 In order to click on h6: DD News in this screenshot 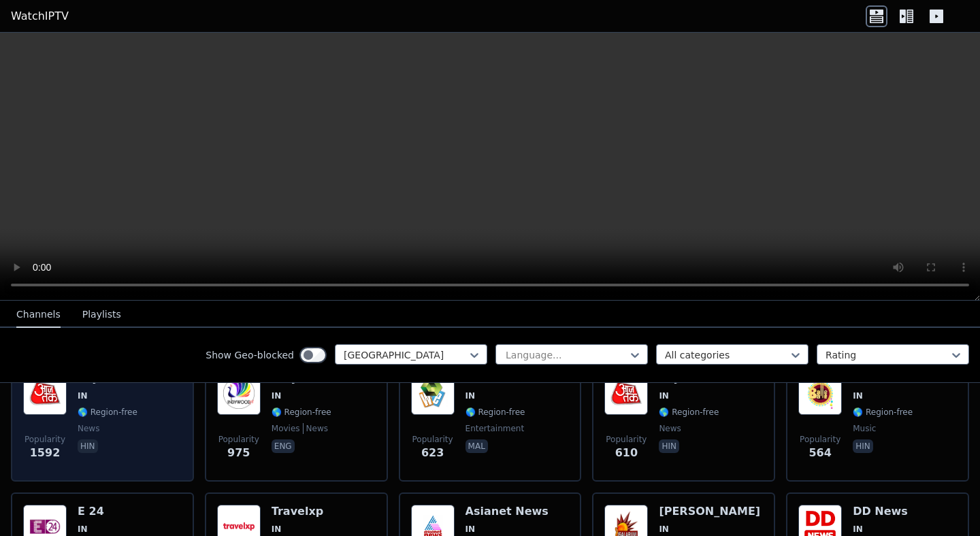, I will do `click(884, 511)`.